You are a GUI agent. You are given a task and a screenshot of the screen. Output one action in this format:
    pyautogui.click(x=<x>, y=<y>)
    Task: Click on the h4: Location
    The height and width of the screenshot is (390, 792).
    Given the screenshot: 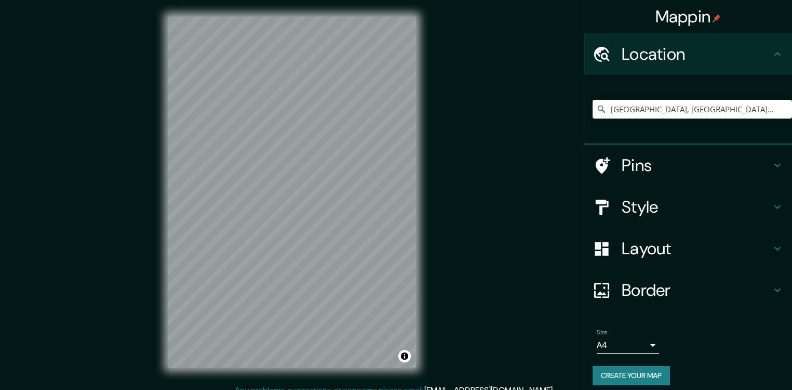 What is the action you would take?
    pyautogui.click(x=697, y=54)
    